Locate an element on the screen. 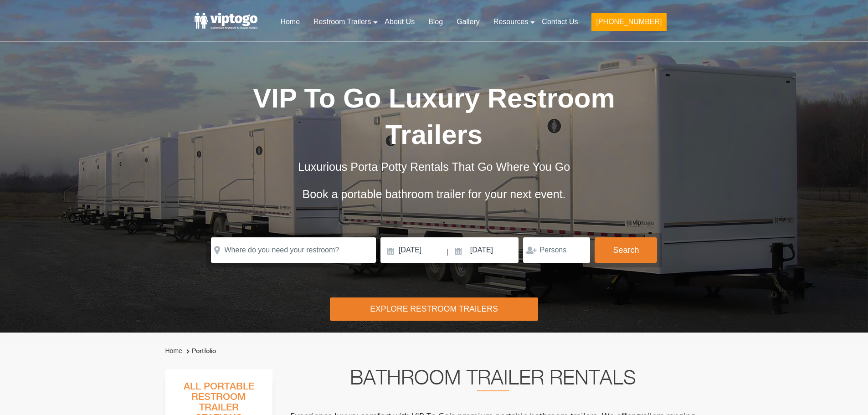 The height and width of the screenshot is (415, 868). div: Explore Restroom Trailers is located at coordinates (434, 309).